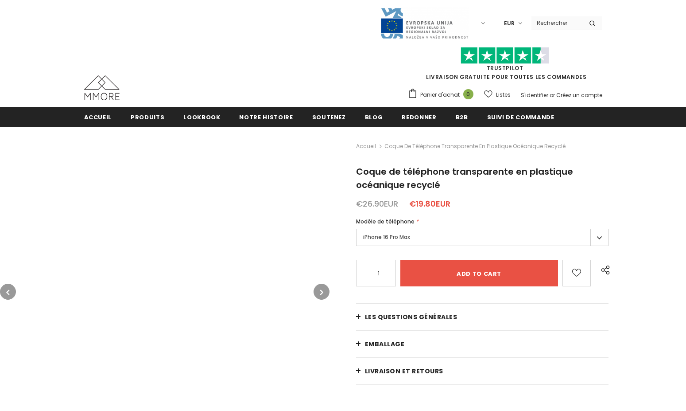 The image size is (686, 411). What do you see at coordinates (483, 371) in the screenshot?
I see `a: Livraison et retours` at bounding box center [483, 371].